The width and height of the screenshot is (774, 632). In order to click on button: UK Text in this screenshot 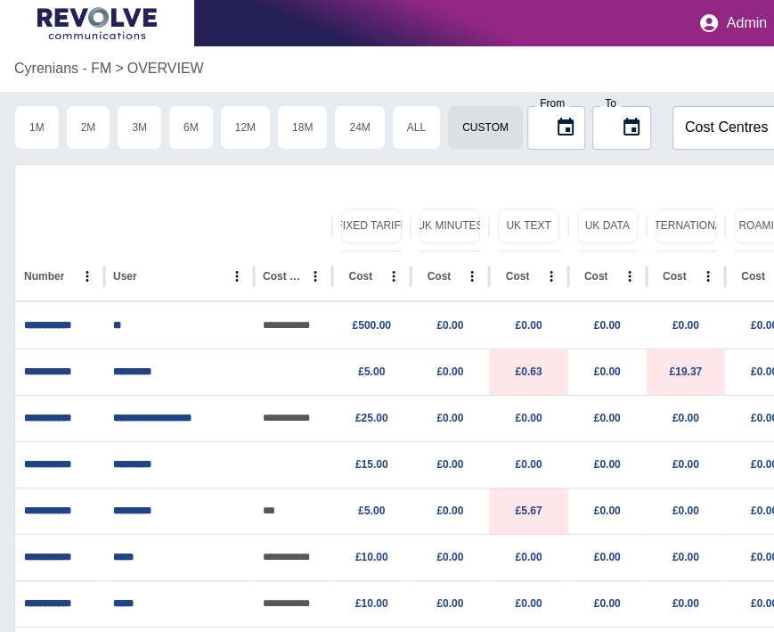, I will do `click(528, 225)`.